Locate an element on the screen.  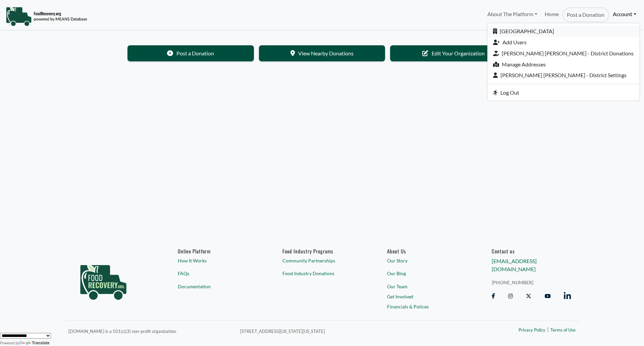
a: Edit Your Organization is located at coordinates (453, 53).